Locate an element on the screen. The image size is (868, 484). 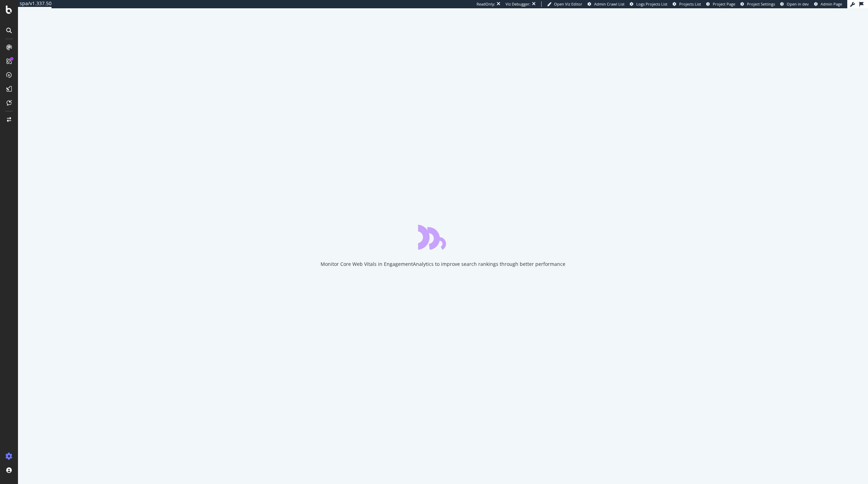
span: Logs Projects List is located at coordinates (652, 4).